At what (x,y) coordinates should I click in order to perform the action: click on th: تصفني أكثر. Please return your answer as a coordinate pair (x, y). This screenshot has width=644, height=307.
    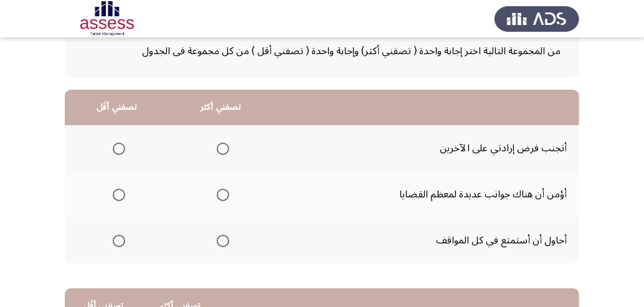
    Looking at the image, I should click on (221, 107).